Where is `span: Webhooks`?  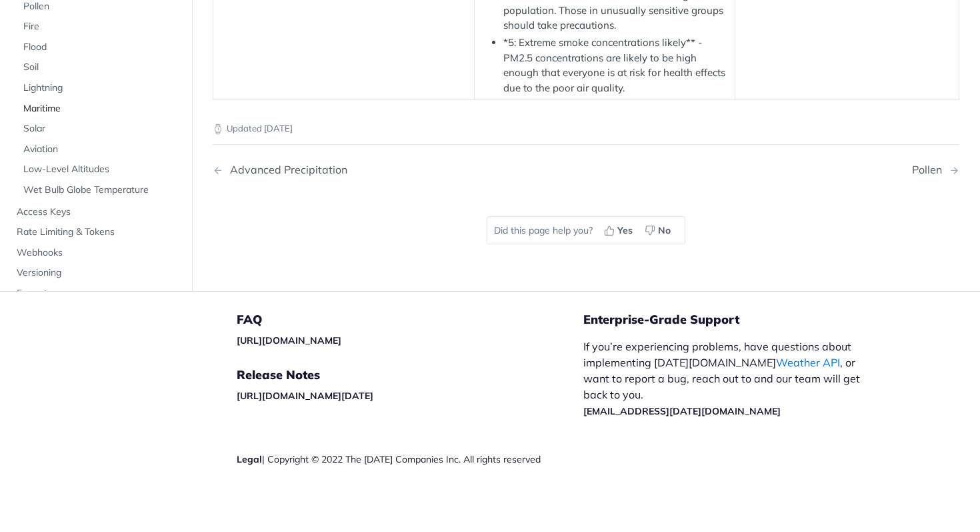
span: Webhooks is located at coordinates (97, 253).